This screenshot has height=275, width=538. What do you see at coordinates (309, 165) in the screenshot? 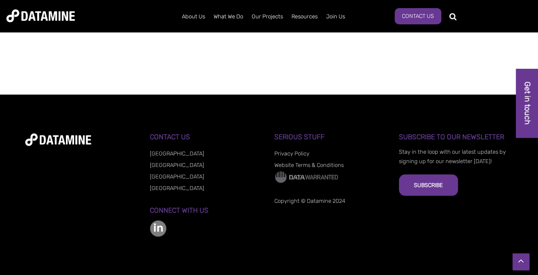
I see `a: Website Terms & Conditions` at bounding box center [309, 165].